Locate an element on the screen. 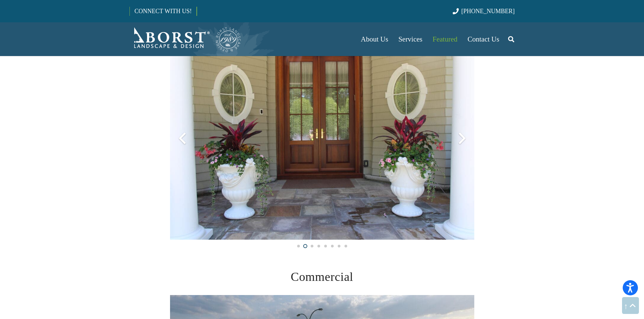  a: Services is located at coordinates (410, 39).